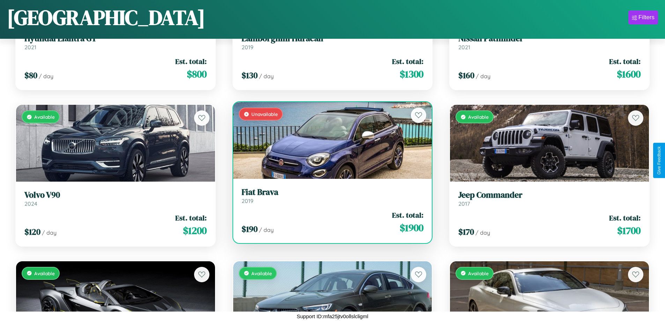 Image resolution: width=665 pixels, height=321 pixels. Describe the element at coordinates (659, 160) in the screenshot. I see `div: Give Feedback` at that location.